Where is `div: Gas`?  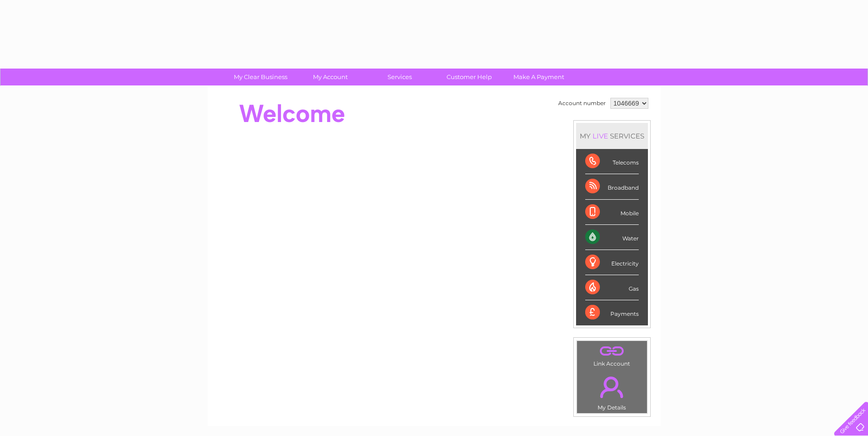 div: Gas is located at coordinates (611, 287).